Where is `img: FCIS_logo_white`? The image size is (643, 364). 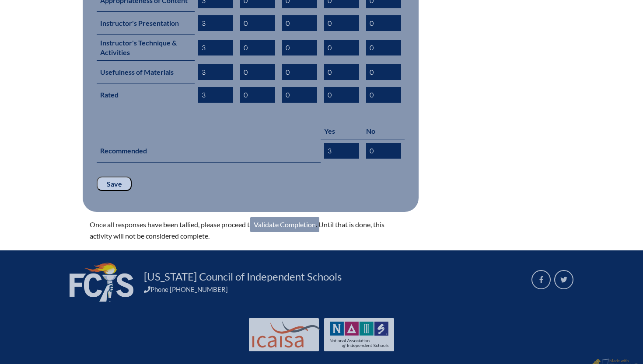 img: FCIS_logo_white is located at coordinates (102, 282).